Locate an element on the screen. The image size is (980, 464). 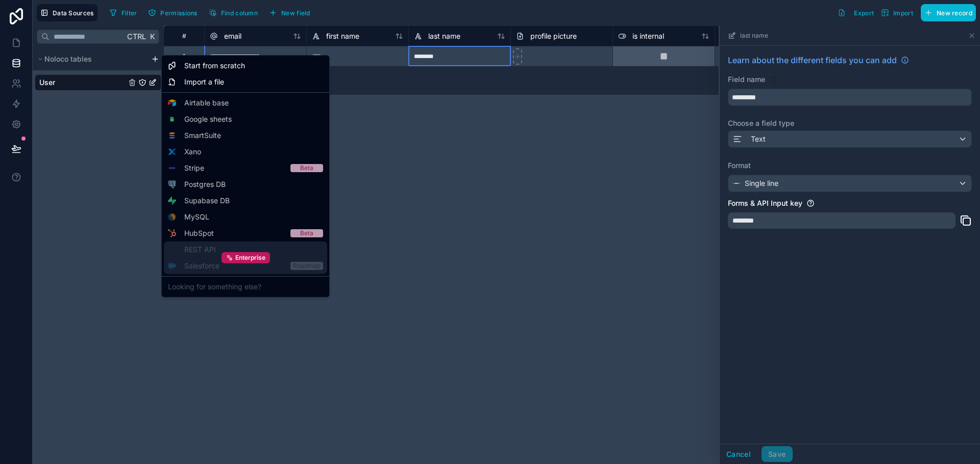
img: SmartSuite is located at coordinates (172, 136).